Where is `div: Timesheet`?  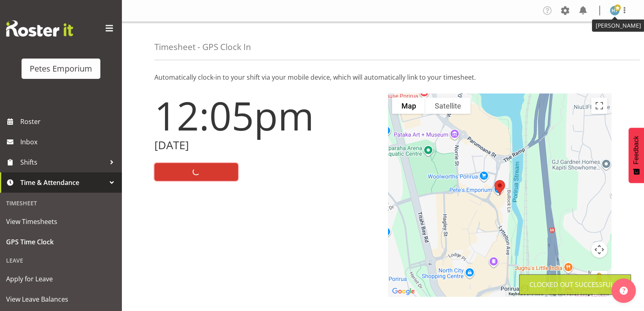 div: Timesheet is located at coordinates (61, 203).